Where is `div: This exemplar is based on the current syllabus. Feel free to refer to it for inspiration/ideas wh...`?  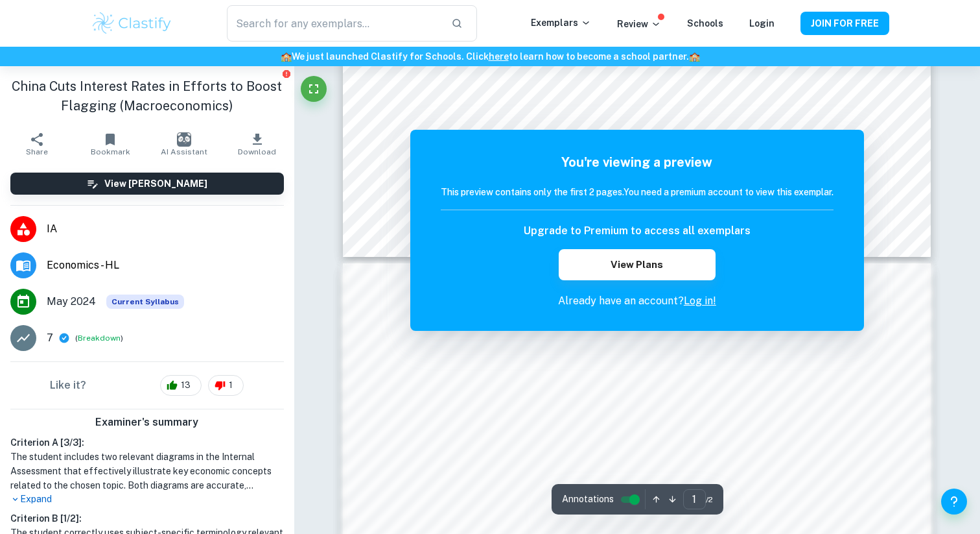
div: This exemplar is based on the current syllabus. Feel free to refer to it for inspiration/ideas wh... is located at coordinates (145, 302).